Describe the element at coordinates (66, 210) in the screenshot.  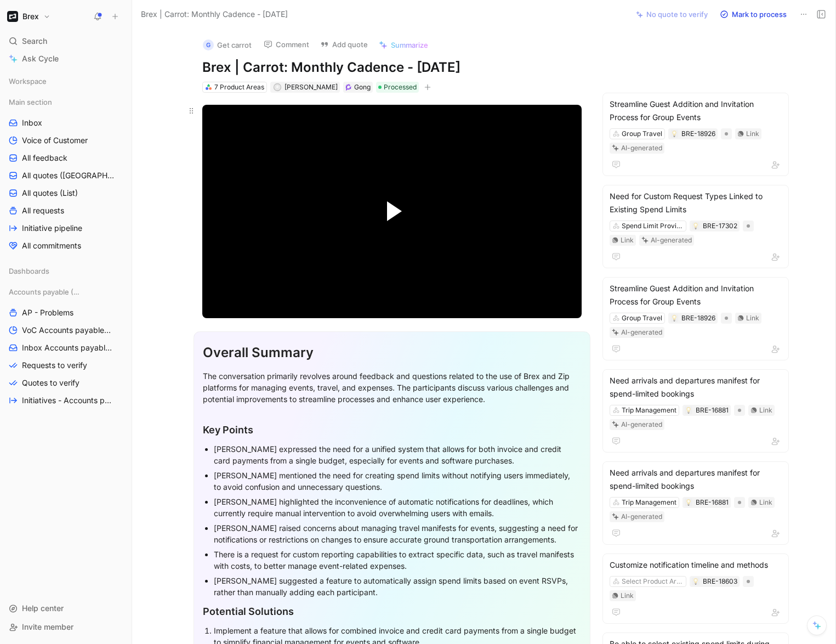
I see `a: All requests` at that location.